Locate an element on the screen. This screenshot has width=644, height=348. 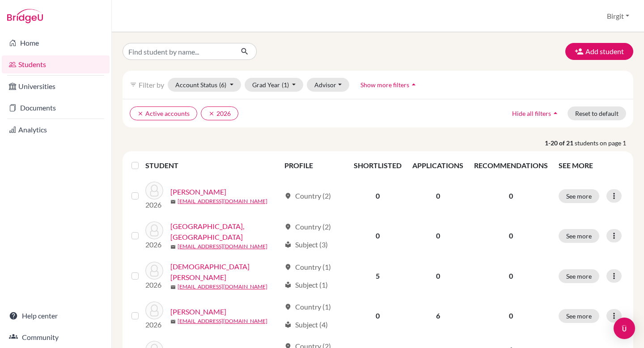
a: Home is located at coordinates (55, 43).